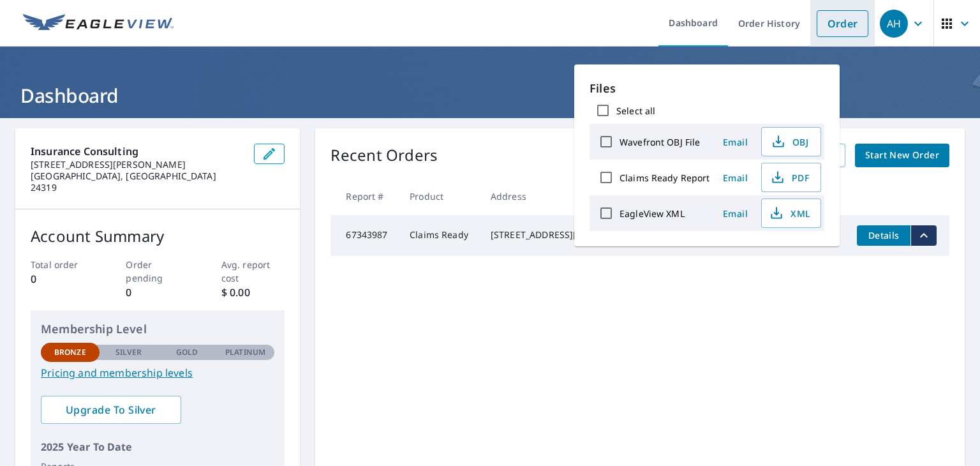 The image size is (980, 466). What do you see at coordinates (365, 235) in the screenshot?
I see `td: 67343987` at bounding box center [365, 235].